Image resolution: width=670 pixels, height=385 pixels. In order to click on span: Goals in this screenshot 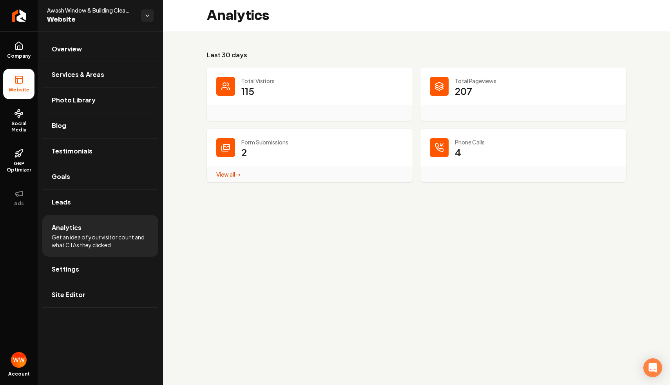, I will do `click(61, 176)`.